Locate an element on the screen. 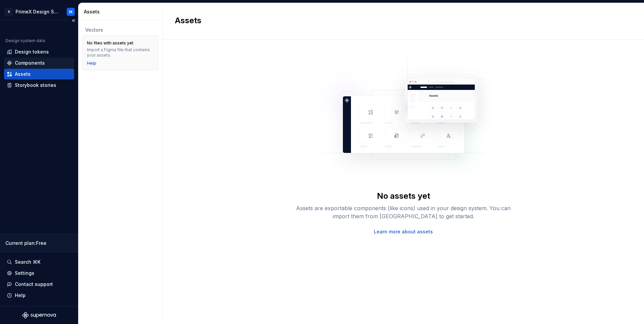  div: Vectors is located at coordinates (120, 30).